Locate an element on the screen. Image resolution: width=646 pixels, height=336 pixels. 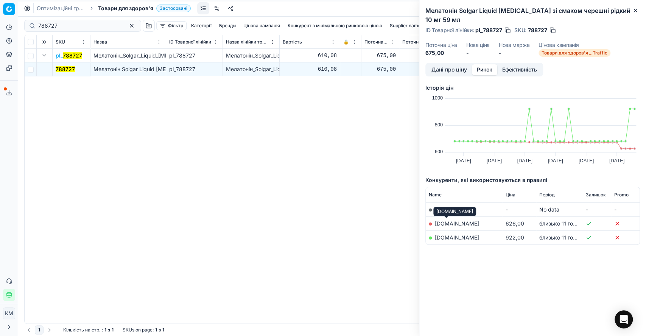
span: ID Товарної лінійки : is located at coordinates (449, 30).